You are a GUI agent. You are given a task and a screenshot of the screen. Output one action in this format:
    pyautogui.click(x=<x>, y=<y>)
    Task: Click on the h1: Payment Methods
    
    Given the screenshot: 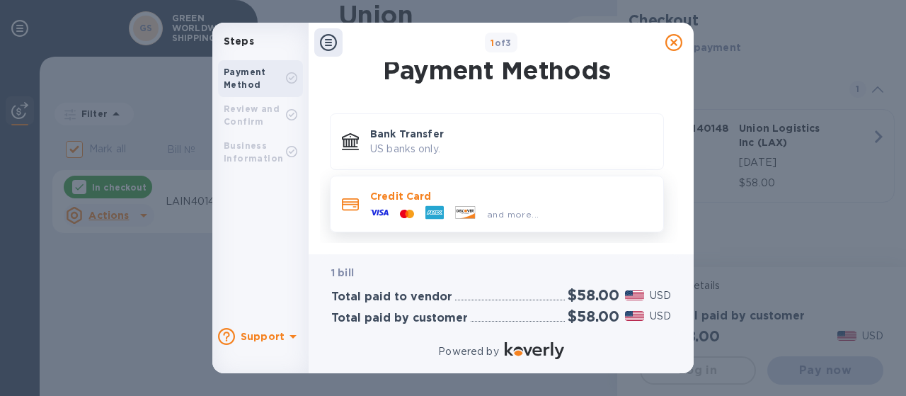 What is the action you would take?
    pyautogui.click(x=497, y=70)
    